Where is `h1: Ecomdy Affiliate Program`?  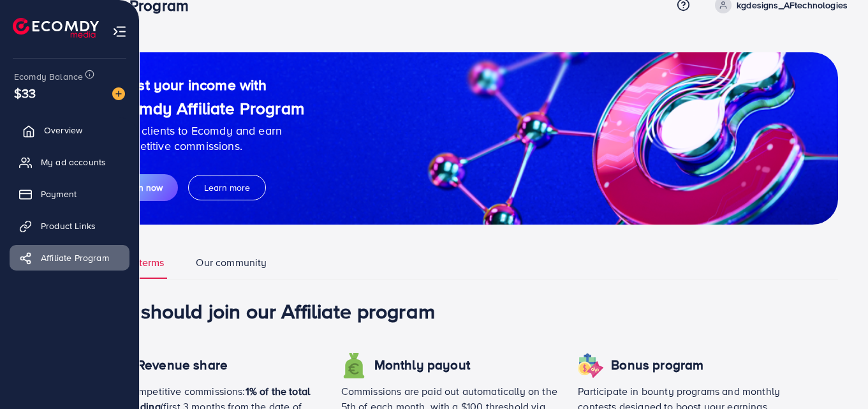 h1: Ecomdy Affiliate Program is located at coordinates (208, 108).